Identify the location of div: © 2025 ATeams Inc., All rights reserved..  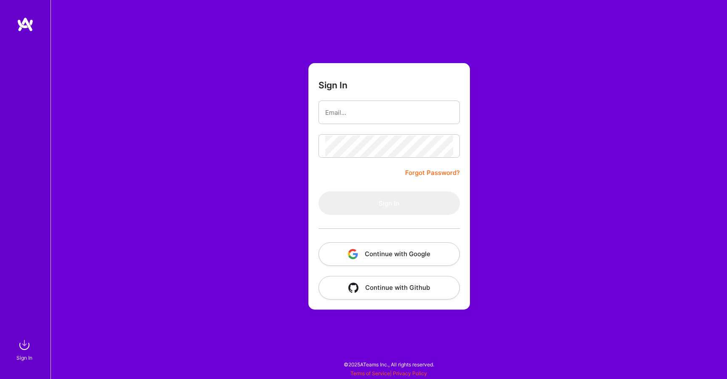
(389, 364).